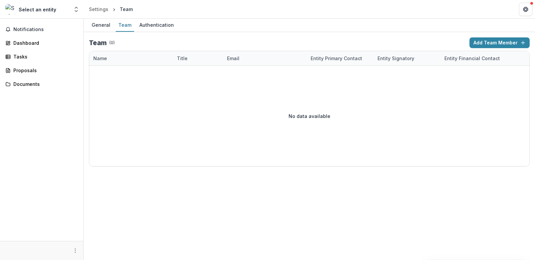  What do you see at coordinates (41, 29) in the screenshot?
I see `button: Notifications` at bounding box center [41, 29].